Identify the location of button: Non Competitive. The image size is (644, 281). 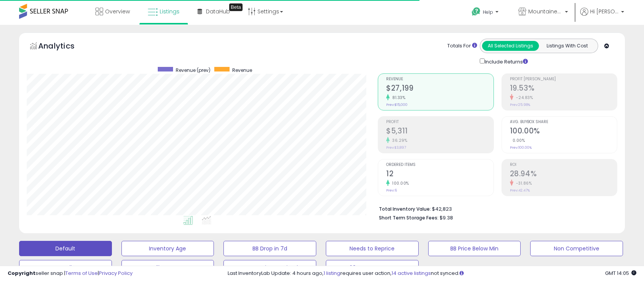
(576, 249).